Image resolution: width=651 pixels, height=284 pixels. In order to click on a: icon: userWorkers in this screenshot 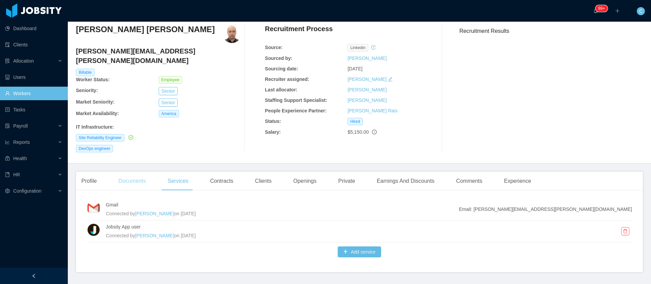, I will do `click(34, 94)`.